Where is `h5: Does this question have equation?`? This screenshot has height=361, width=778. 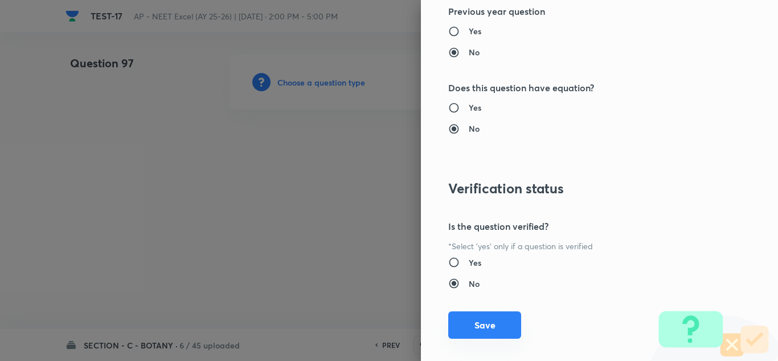 h5: Does this question have equation? is located at coordinates (580, 88).